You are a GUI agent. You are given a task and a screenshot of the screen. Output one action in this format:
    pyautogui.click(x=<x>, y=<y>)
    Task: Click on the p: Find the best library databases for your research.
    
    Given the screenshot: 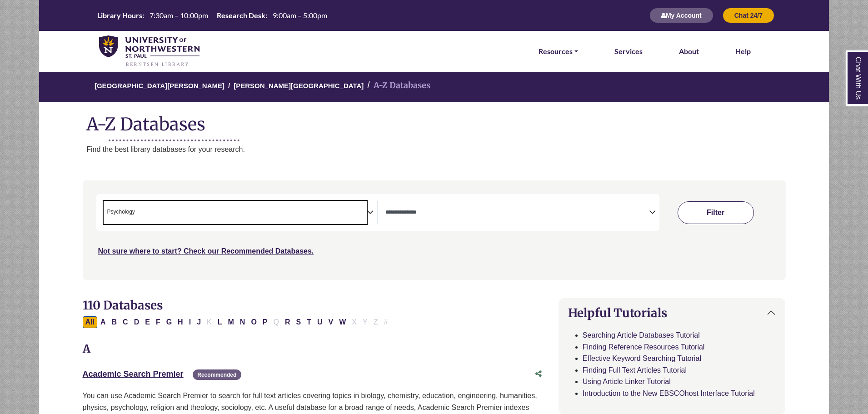 What is the action you would take?
    pyautogui.click(x=457, y=150)
    